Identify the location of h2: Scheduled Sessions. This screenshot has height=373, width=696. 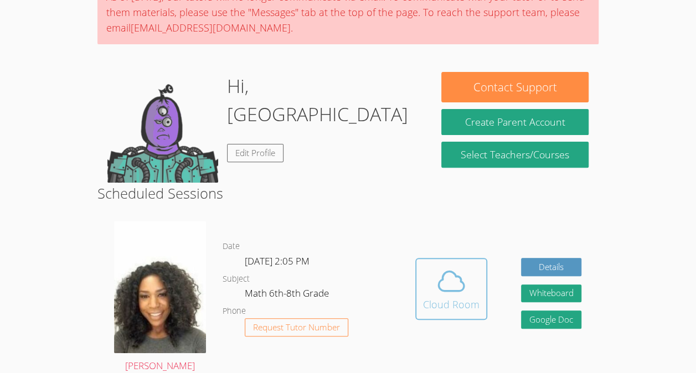
(348, 193).